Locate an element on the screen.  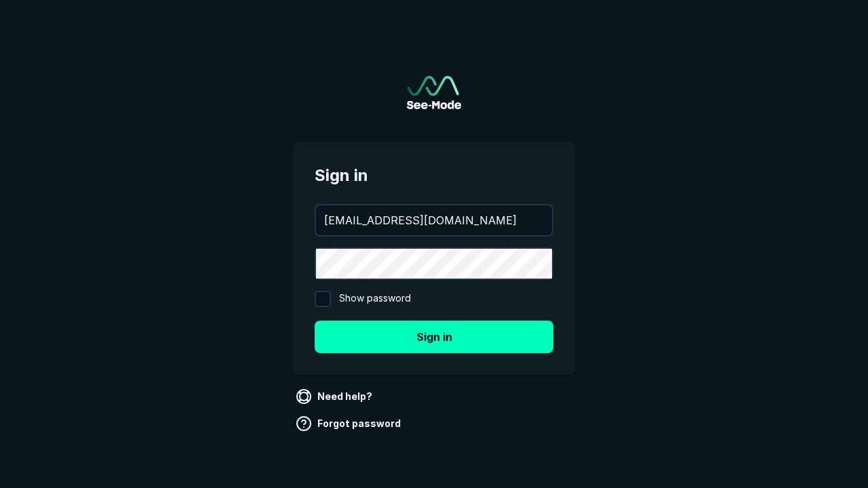
img: See-Mode Logo is located at coordinates (434, 92).